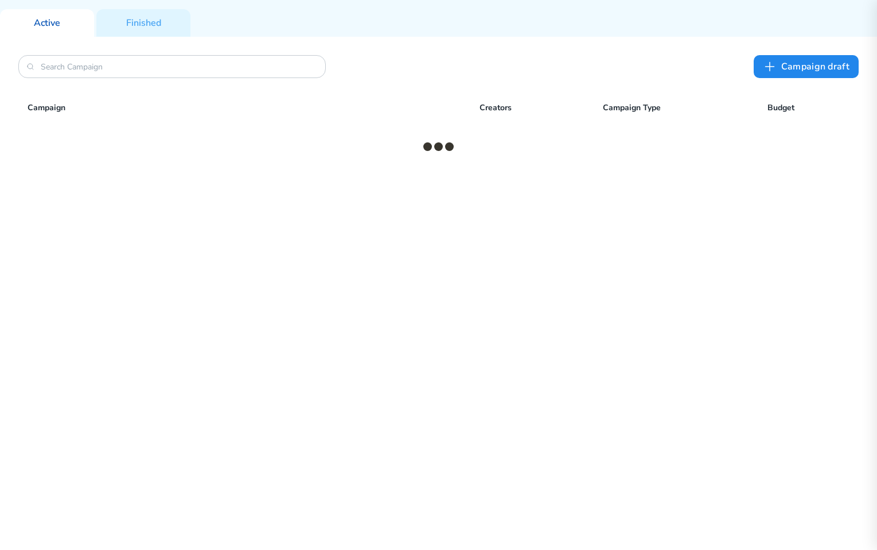 The width and height of the screenshot is (877, 550). What do you see at coordinates (809, 108) in the screenshot?
I see `p: Budget` at bounding box center [809, 108].